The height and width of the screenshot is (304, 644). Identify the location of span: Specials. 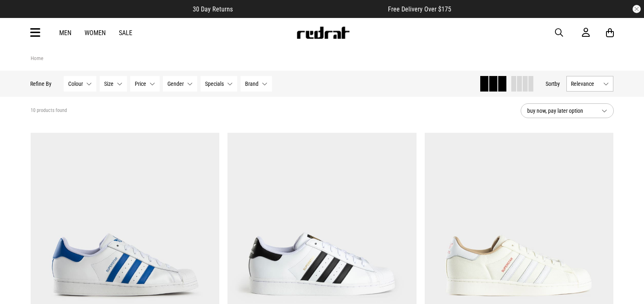
(215, 84).